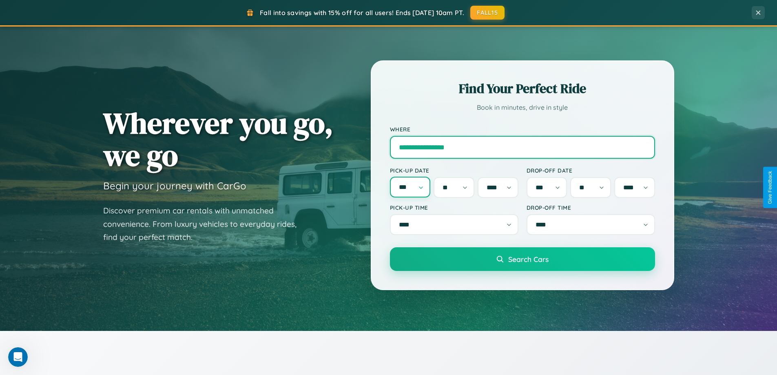 The image size is (777, 375). What do you see at coordinates (770, 187) in the screenshot?
I see `div: Give Feedback` at bounding box center [770, 187].